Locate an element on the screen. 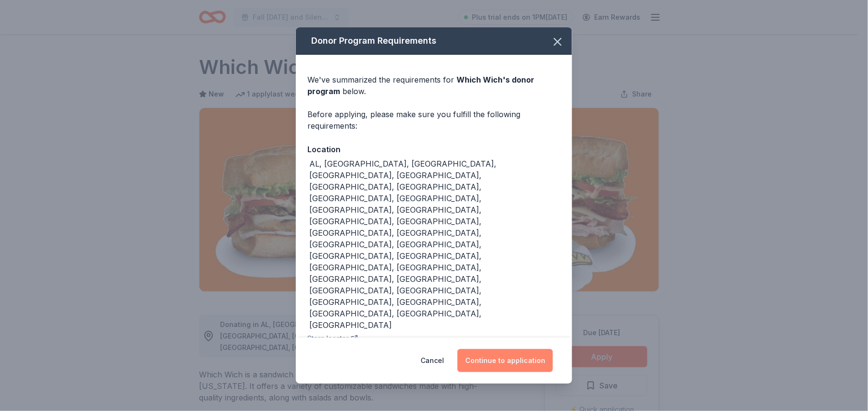 Image resolution: width=868 pixels, height=411 pixels. div: Donor Program Requirements is located at coordinates (434, 41).